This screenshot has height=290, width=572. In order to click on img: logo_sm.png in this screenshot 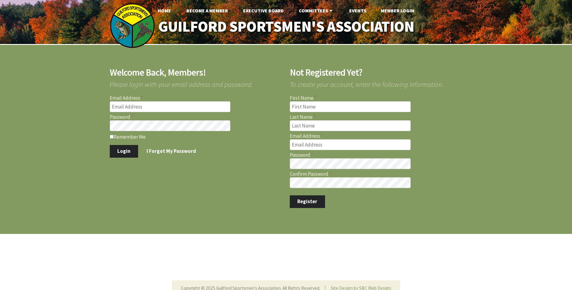, I will do `click(132, 26)`.